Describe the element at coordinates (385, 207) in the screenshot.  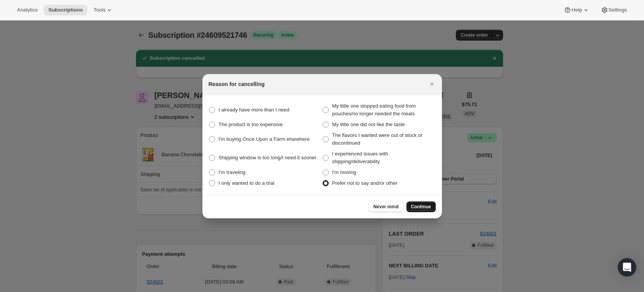
I see `span: Never mind` at that location.